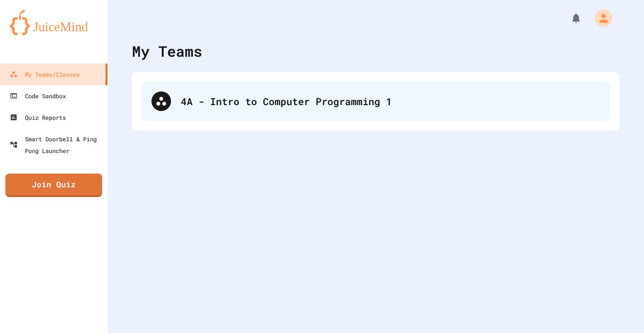 The image size is (644, 333). I want to click on a: Join Quiz, so click(54, 185).